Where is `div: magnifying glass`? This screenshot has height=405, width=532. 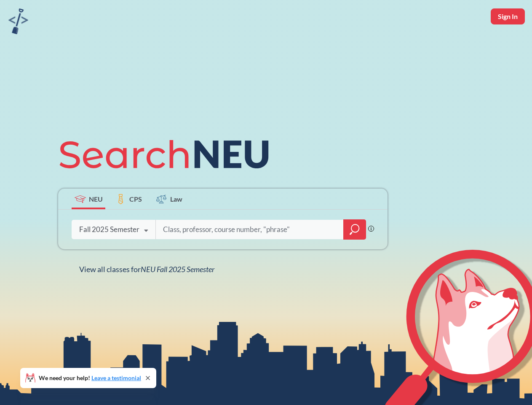
div: magnifying glass is located at coordinates (355, 230).